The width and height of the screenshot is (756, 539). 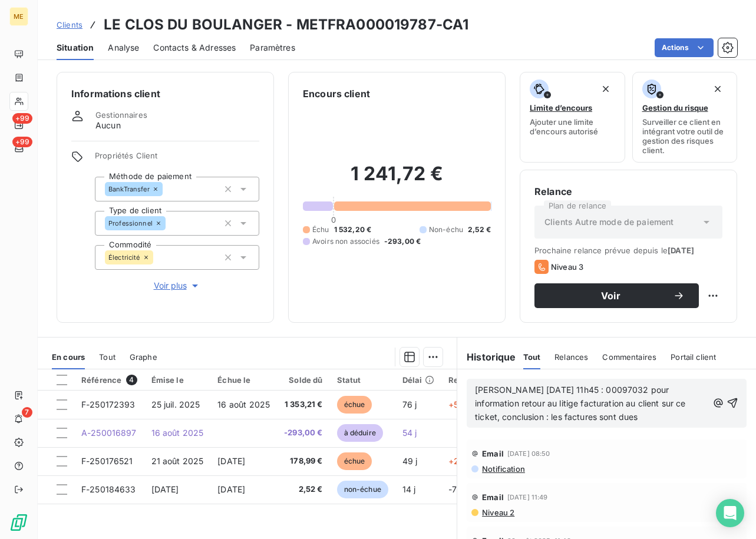 I want to click on span: 76 j, so click(x=410, y=404).